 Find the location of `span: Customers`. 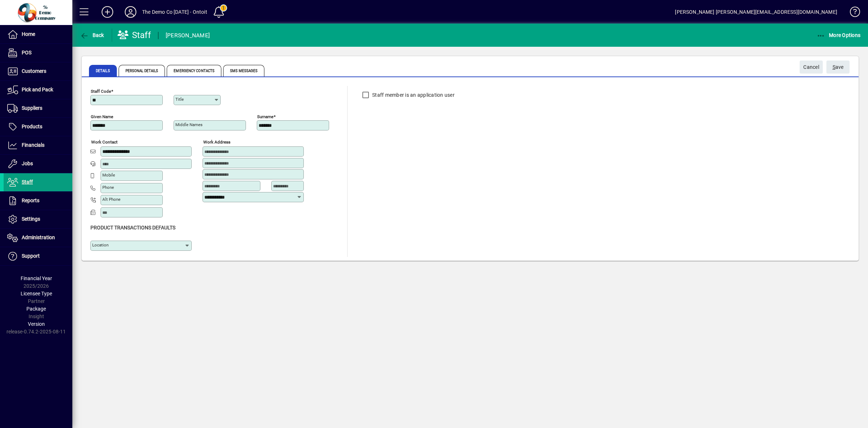

span: Customers is located at coordinates (34, 71).